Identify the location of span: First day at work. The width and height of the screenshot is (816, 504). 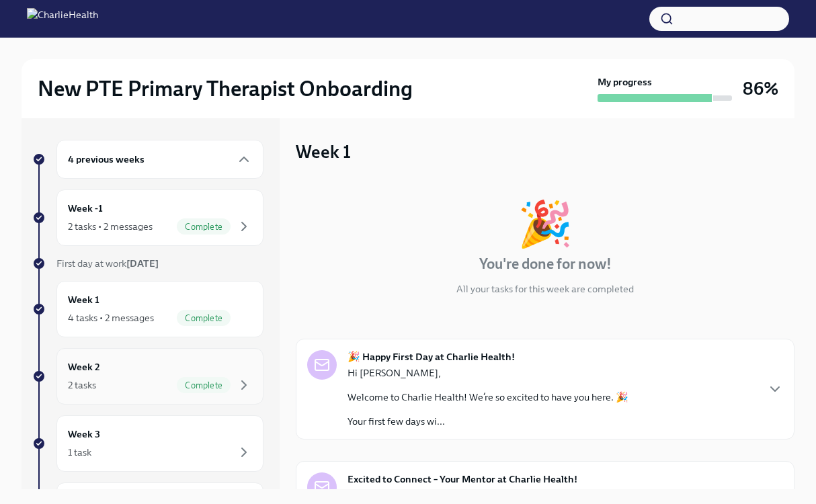
(107, 263).